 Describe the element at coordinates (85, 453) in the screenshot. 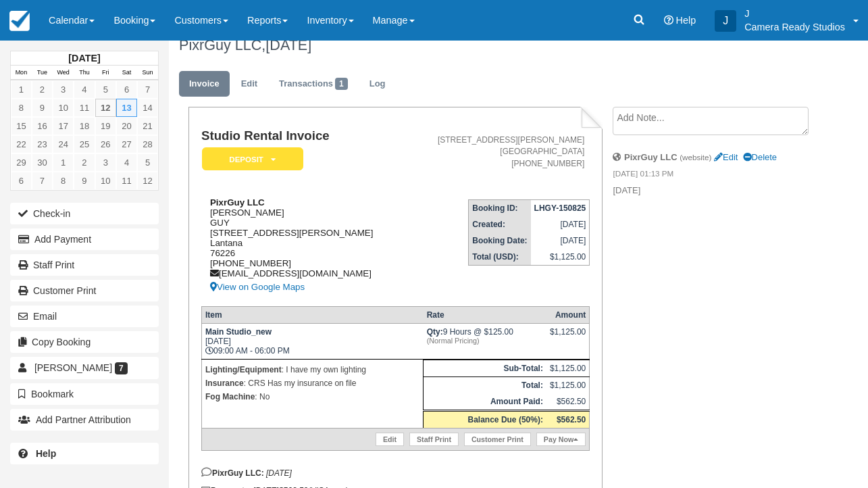

I see `a: Help` at that location.